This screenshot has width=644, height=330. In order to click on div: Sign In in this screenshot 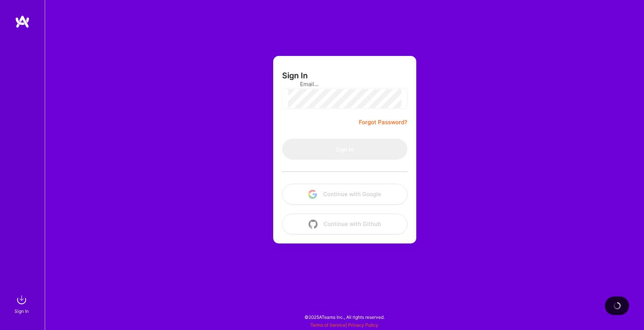, I will do `click(22, 311)`.